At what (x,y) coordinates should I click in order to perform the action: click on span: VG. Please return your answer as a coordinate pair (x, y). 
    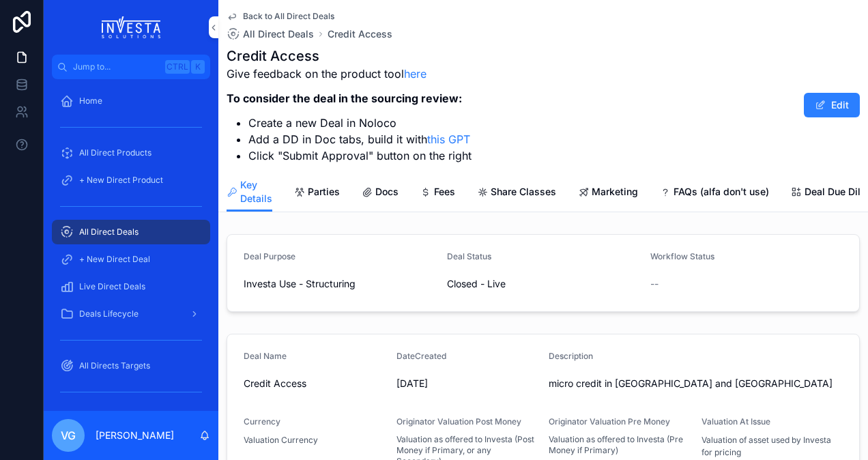
    Looking at the image, I should click on (68, 436).